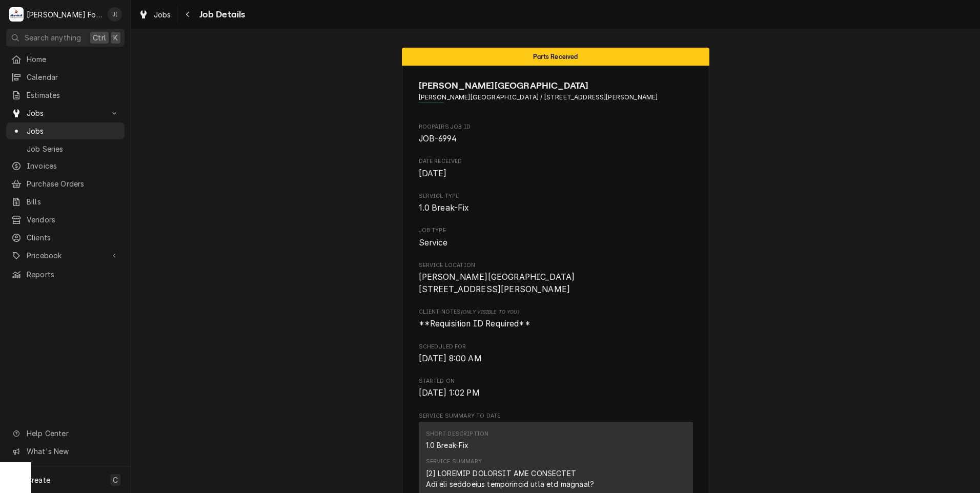 The height and width of the screenshot is (493, 980). I want to click on div: J(, so click(115, 15).